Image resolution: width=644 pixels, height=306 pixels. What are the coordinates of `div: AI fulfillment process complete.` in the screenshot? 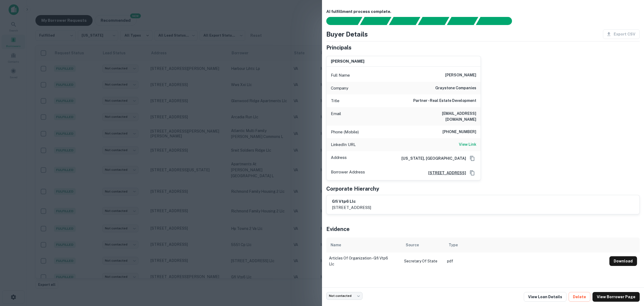 It's located at (497, 21).